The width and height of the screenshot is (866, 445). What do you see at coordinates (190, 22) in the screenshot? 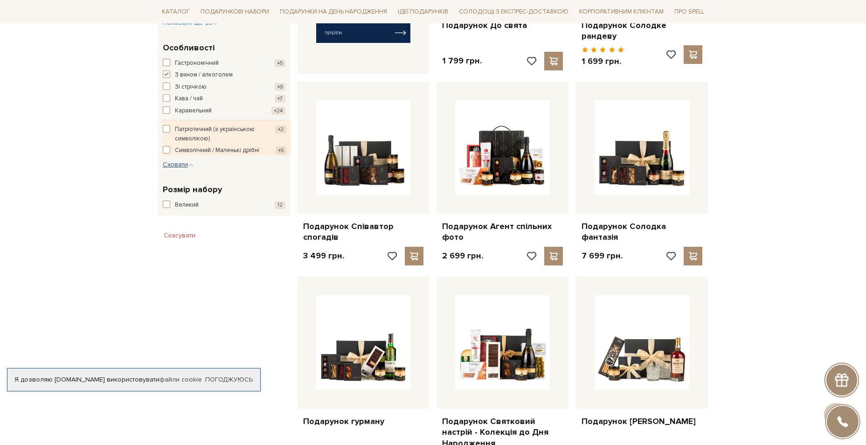
I see `span: Показати ще 23` at bounding box center [190, 22].